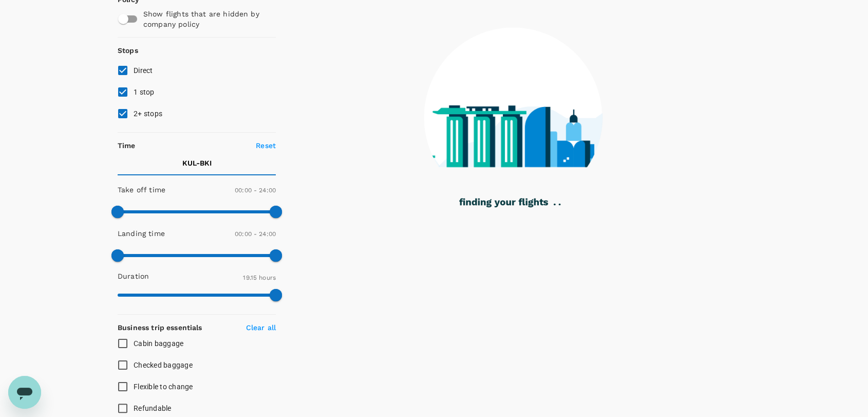 The height and width of the screenshot is (417, 868). I want to click on span: 19.15 hours, so click(259, 277).